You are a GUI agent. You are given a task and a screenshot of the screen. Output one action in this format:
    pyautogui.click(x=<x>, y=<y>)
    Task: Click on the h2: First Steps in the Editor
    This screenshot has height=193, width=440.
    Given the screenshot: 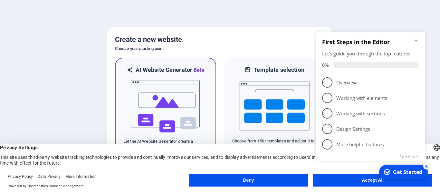 What is the action you would take?
    pyautogui.click(x=57, y=14)
    